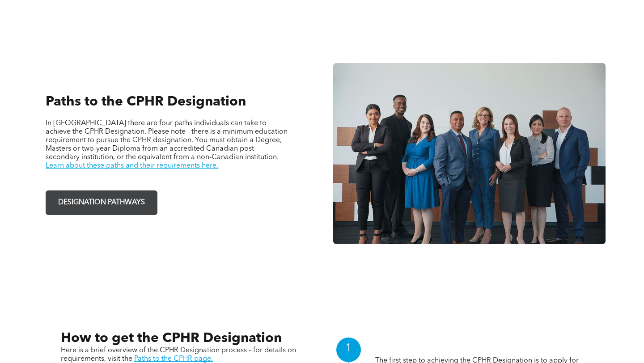 Image resolution: width=644 pixels, height=363 pixels. I want to click on a: Learn about these paths and their requirements here., so click(132, 166).